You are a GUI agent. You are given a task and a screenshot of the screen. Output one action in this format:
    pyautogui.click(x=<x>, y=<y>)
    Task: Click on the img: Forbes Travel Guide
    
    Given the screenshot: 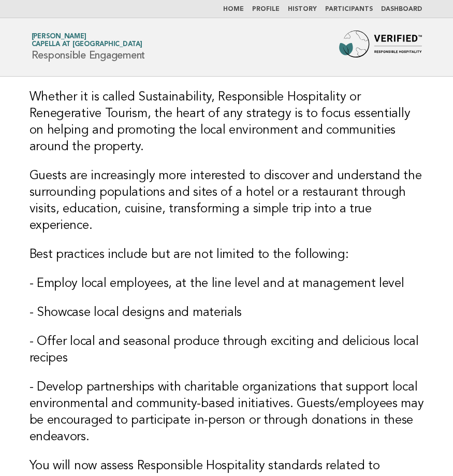 What is the action you would take?
    pyautogui.click(x=380, y=47)
    